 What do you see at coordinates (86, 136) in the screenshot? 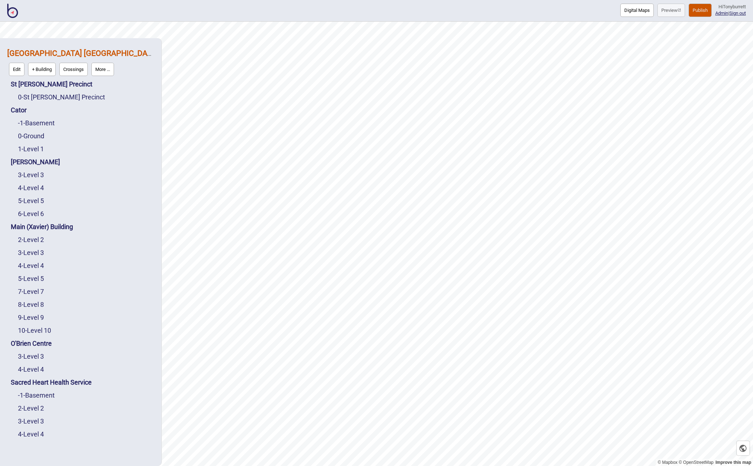
I see `div: Ground` at bounding box center [86, 136].